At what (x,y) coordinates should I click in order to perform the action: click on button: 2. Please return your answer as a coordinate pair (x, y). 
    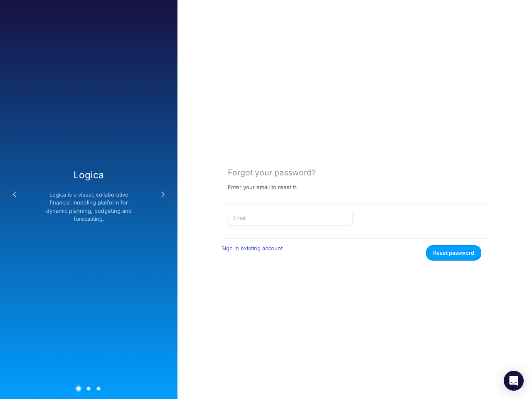
    Looking at the image, I should click on (88, 388).